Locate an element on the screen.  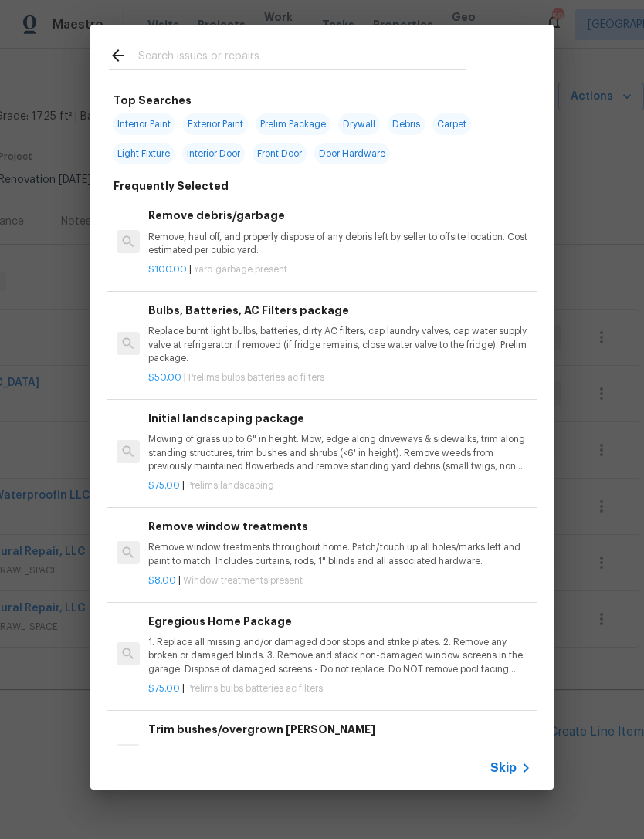
input: Search issues or repairs is located at coordinates (302, 58).